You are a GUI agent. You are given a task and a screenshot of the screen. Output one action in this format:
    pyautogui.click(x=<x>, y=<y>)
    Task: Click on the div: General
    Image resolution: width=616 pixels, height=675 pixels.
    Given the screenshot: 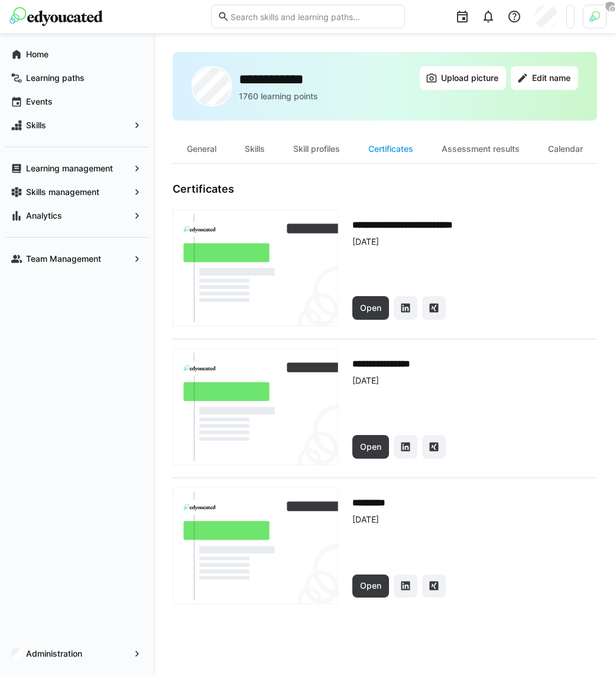 What is the action you would take?
    pyautogui.click(x=201, y=149)
    